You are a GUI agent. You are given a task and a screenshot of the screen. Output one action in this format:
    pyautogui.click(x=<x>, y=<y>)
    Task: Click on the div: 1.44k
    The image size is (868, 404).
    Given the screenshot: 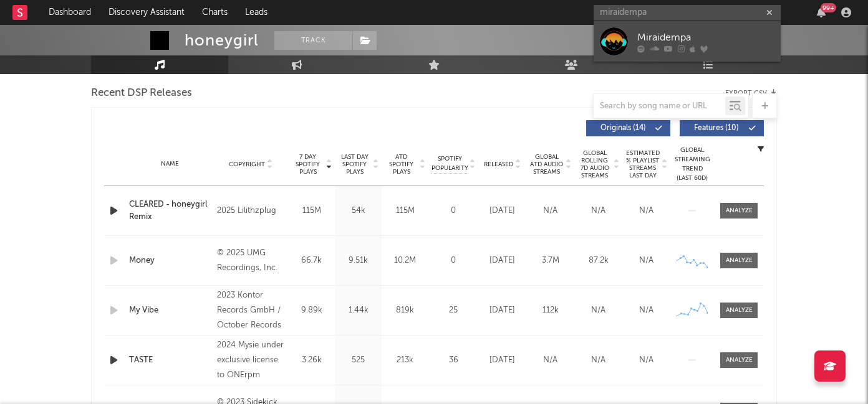 What is the action you would take?
    pyautogui.click(x=358, y=311)
    